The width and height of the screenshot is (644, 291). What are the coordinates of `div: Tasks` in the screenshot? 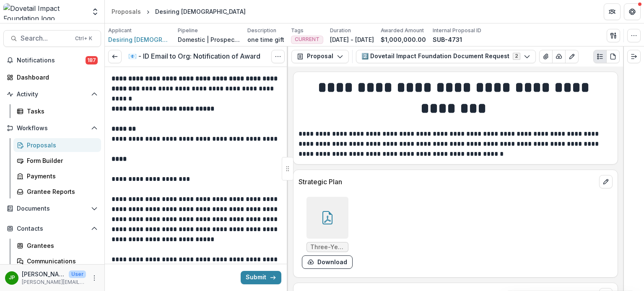 It's located at (61, 111).